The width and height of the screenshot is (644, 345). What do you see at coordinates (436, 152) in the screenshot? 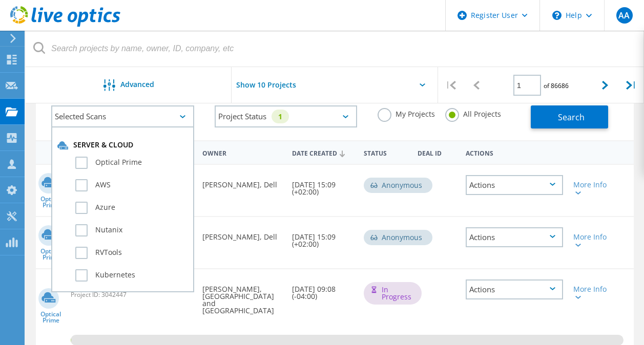
I see `div: Deal Id` at bounding box center [436, 152].